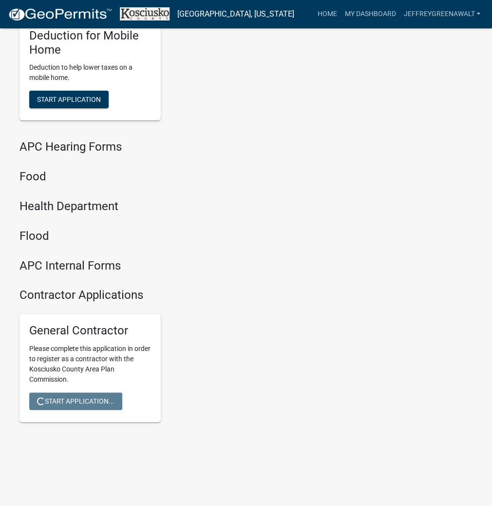 The height and width of the screenshot is (506, 492). I want to click on button: Start Application, so click(69, 99).